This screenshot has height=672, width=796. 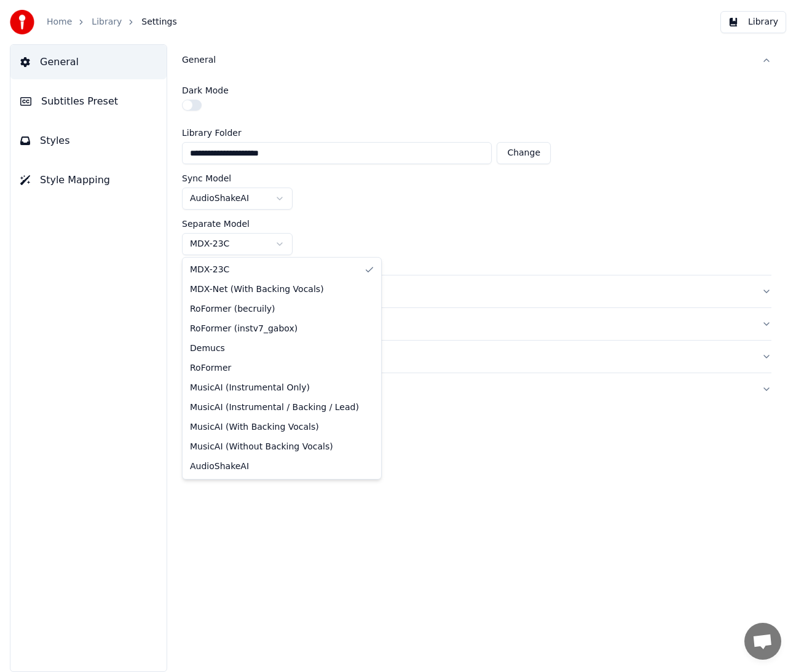 I want to click on span: MusicAI (Instrumental / Backing / Lead), so click(x=274, y=408).